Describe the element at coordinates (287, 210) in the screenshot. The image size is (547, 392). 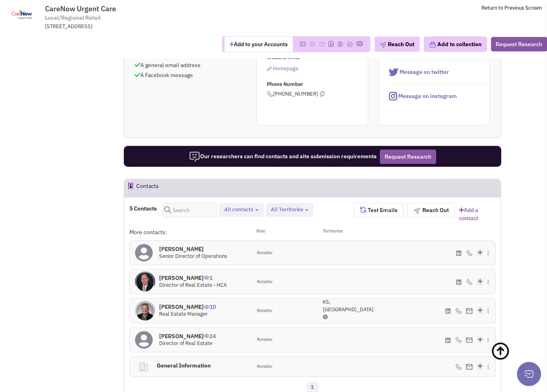
I see `span: All Territories` at that location.